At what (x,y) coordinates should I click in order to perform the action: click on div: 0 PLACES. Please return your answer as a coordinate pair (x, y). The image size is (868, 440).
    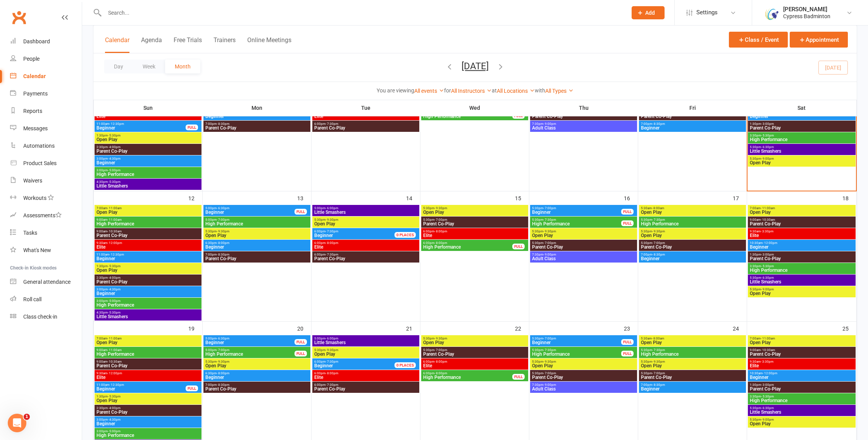
    Looking at the image, I should click on (405, 235).